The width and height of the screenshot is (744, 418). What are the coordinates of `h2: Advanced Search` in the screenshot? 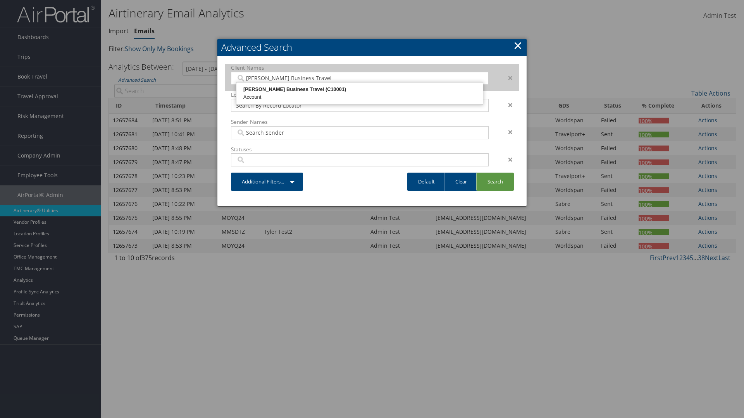 It's located at (372, 47).